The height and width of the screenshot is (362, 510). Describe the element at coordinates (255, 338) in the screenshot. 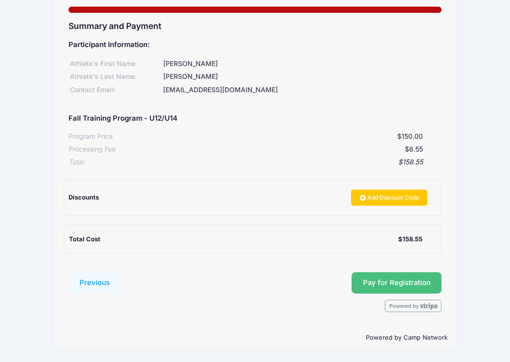

I see `p: Powered by Camp Network` at that location.